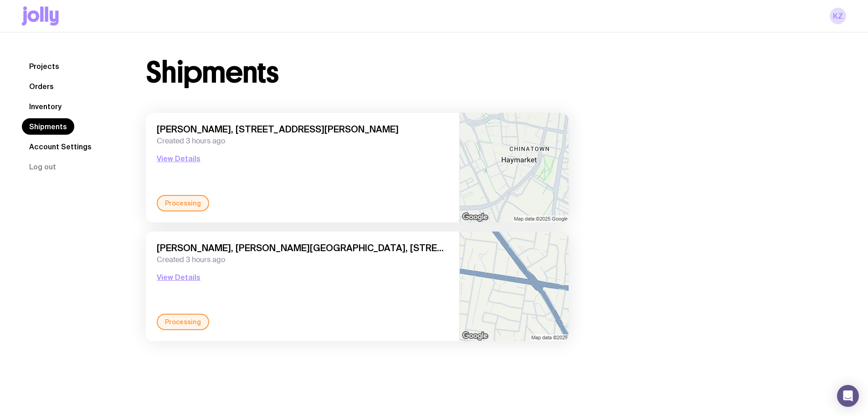 This screenshot has height=416, width=868. Describe the element at coordinates (48, 126) in the screenshot. I see `a: Shipments` at that location.